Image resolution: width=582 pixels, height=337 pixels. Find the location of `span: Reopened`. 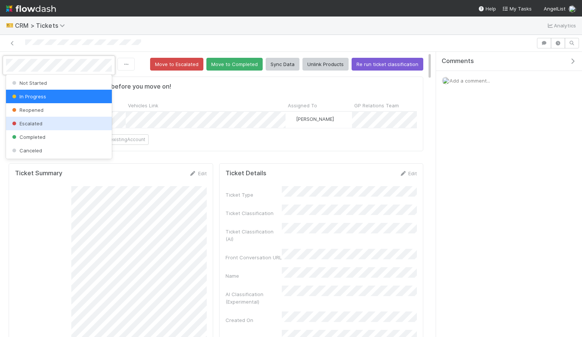

span: Reopened is located at coordinates (27, 110).